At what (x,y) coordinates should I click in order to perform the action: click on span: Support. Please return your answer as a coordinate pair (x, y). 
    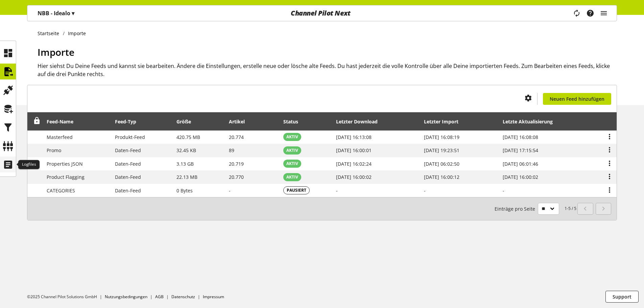
    Looking at the image, I should click on (622, 296).